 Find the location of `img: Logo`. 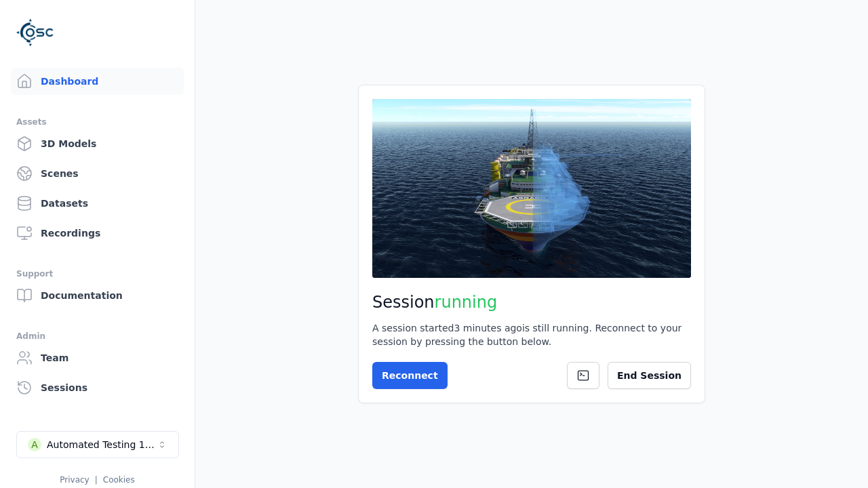

img: Logo is located at coordinates (35, 32).